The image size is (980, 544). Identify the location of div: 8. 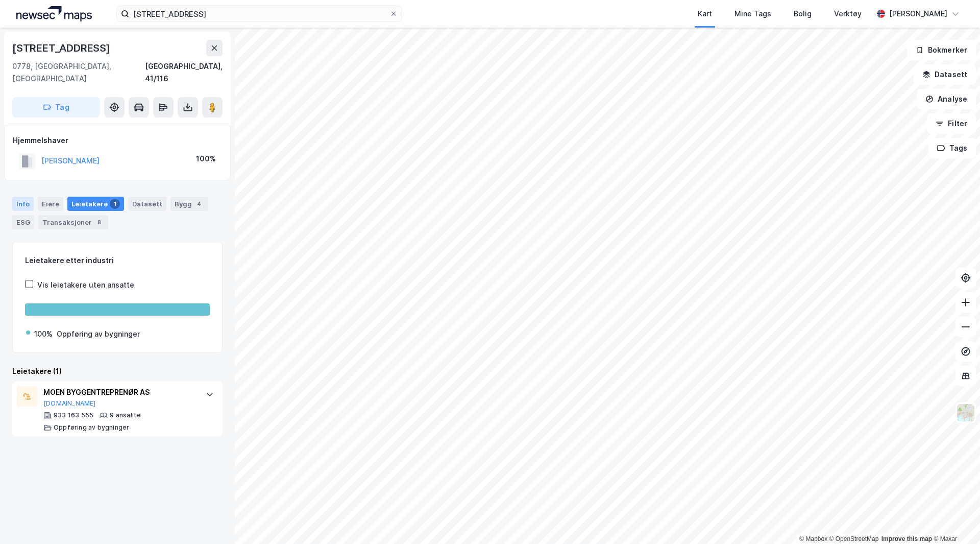
(99, 222).